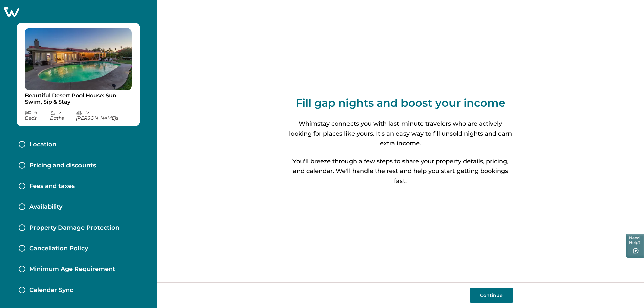  I want to click on p: Fill gap nights and boost your income, so click(400, 103).